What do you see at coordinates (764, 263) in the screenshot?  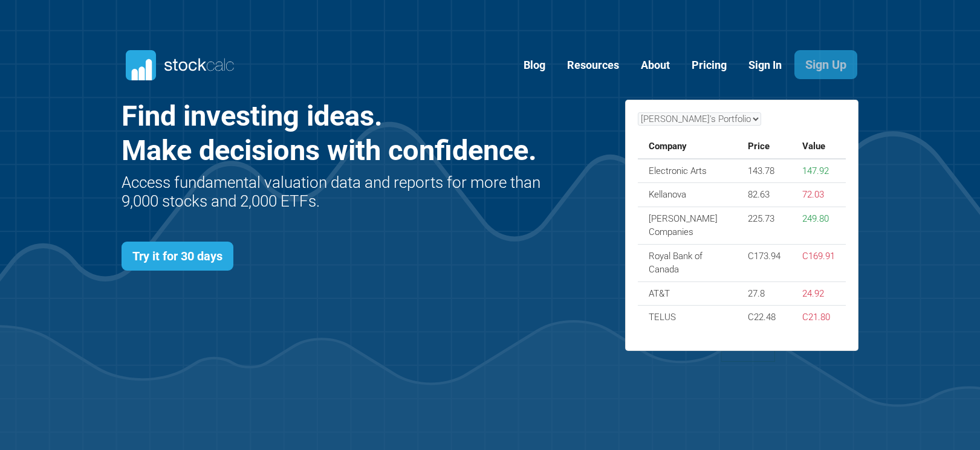 I see `td: C173.94` at bounding box center [764, 263].